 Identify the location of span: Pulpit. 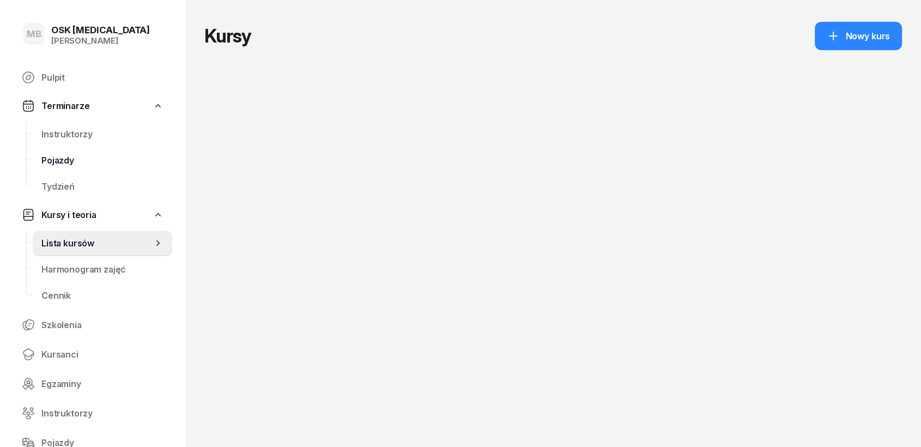
(102, 77).